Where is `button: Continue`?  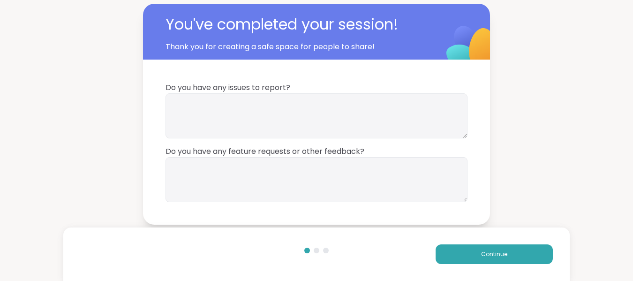 button: Continue is located at coordinates (494, 254).